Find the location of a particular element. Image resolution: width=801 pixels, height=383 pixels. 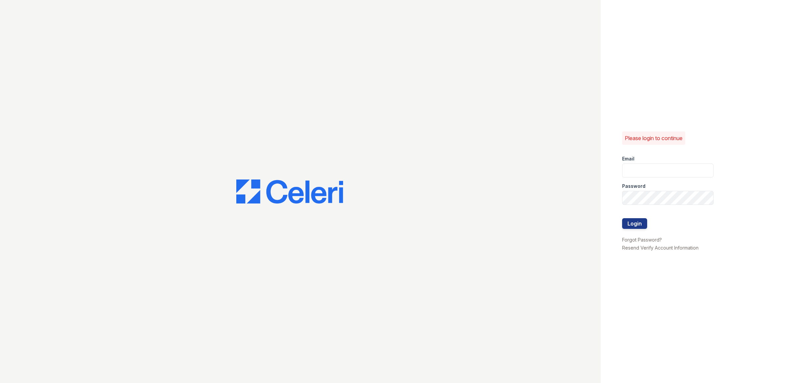

label: Password is located at coordinates (634, 186).